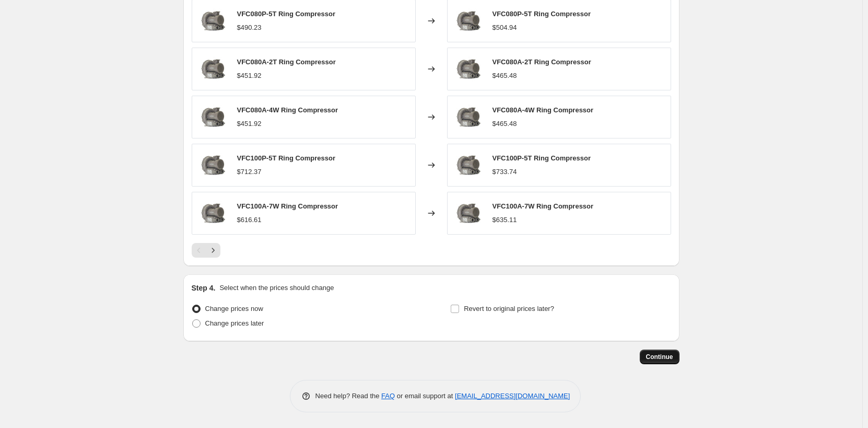  I want to click on div: $490.23, so click(249, 28).